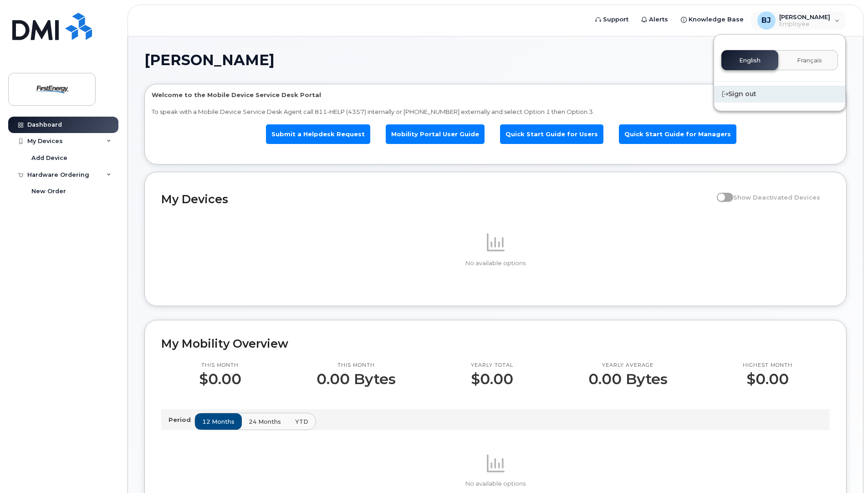 The image size is (868, 493). I want to click on span: Français, so click(809, 61).